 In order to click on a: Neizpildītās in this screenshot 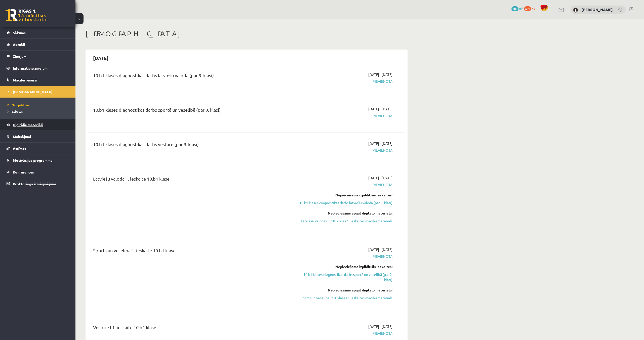, I will do `click(39, 105)`.